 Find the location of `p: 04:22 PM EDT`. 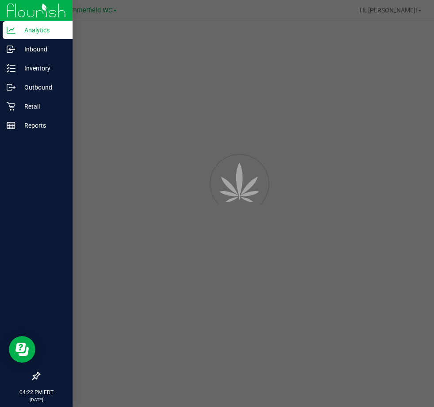

p: 04:22 PM EDT is located at coordinates (36, 392).